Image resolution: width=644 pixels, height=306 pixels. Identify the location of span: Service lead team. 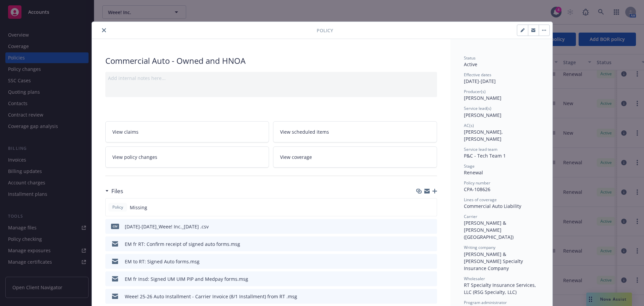
(480, 149).